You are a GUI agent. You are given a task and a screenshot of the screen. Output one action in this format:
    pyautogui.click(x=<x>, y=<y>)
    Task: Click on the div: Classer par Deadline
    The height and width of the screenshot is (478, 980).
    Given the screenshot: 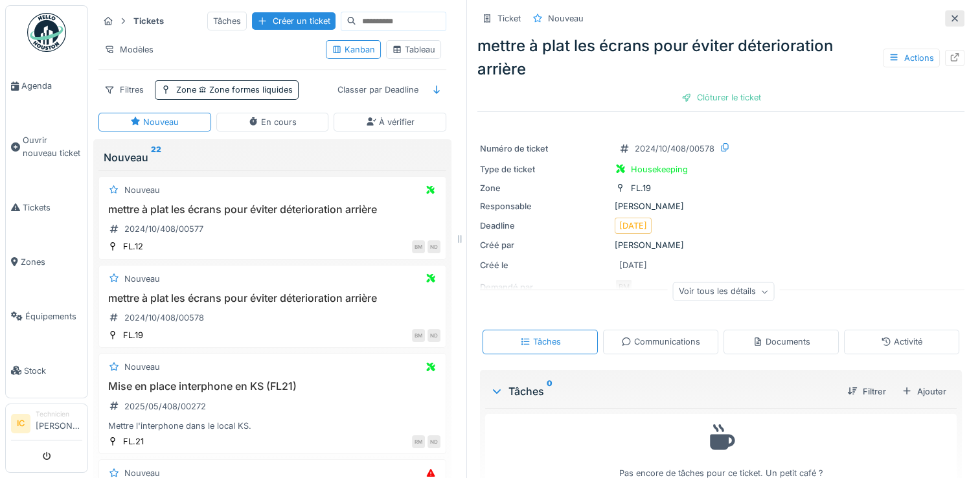 What is the action you would take?
    pyautogui.click(x=378, y=89)
    